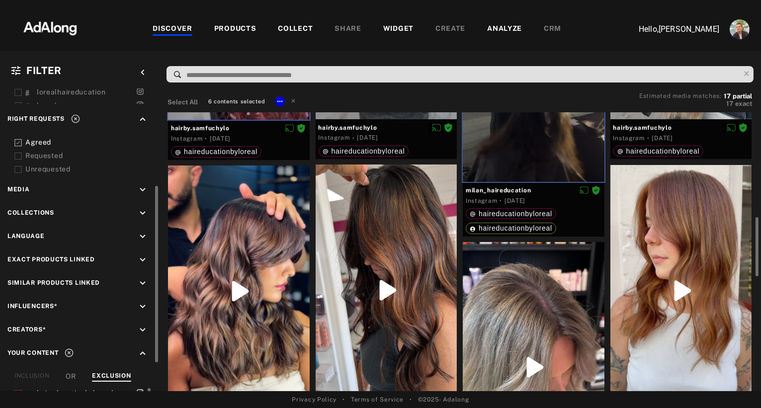  I want to click on span: Influencers*, so click(32, 306).